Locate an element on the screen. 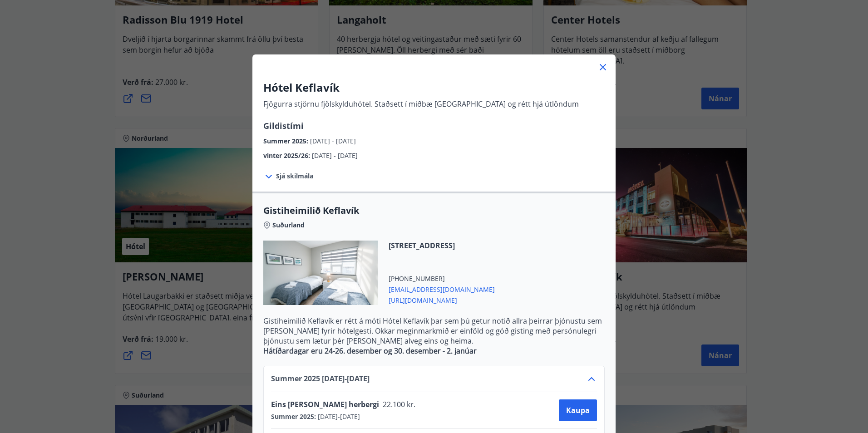 This screenshot has height=433, width=868. button: Kaupa is located at coordinates (578, 410).